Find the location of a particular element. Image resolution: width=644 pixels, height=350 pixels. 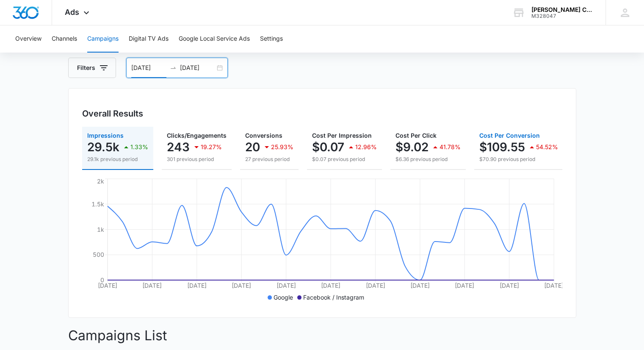

span: swap-right is located at coordinates (173, 68).